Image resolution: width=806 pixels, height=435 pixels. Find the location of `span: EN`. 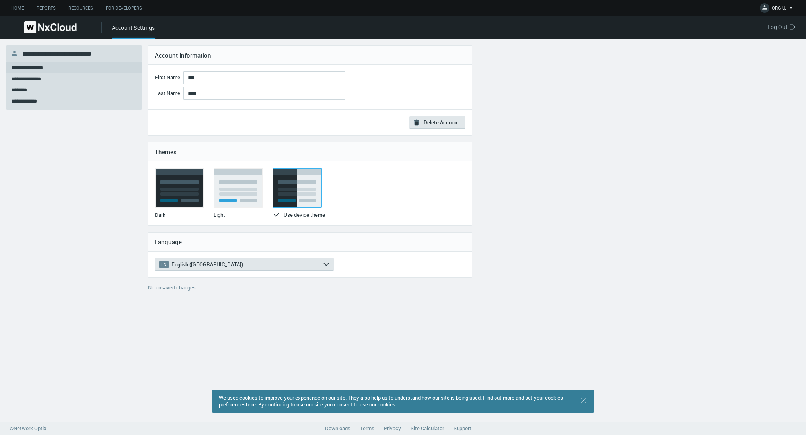

span: EN is located at coordinates (164, 264).